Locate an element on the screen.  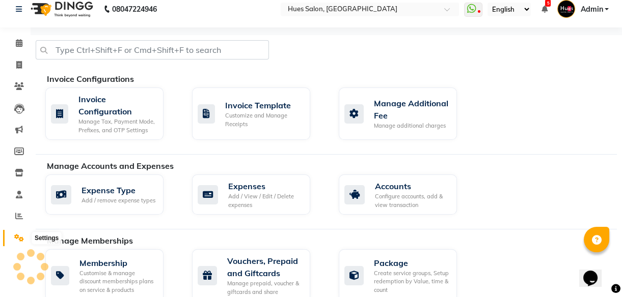
div: Customise & manage discount memberships plans on service & products is located at coordinates (117, 282).